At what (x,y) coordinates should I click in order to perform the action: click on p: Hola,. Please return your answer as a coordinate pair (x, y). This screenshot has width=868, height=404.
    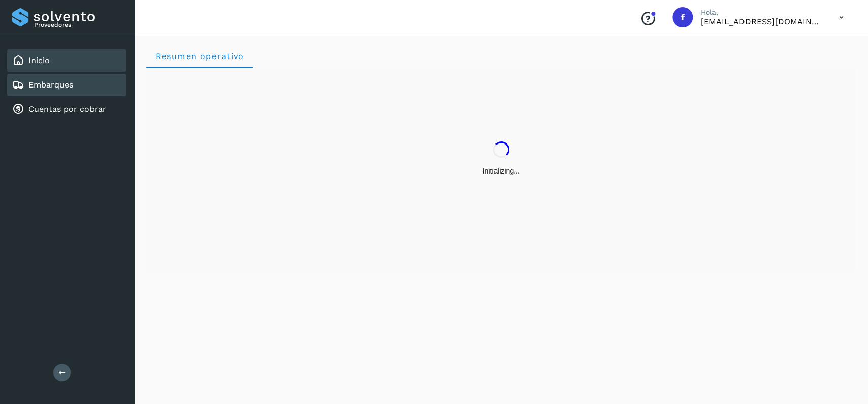
    Looking at the image, I should click on (762, 12).